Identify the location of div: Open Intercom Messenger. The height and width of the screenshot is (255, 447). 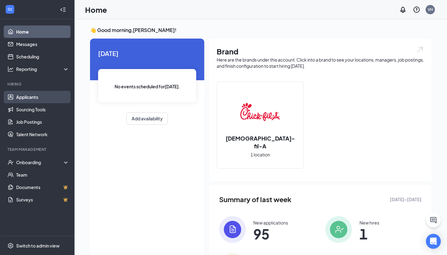
(433, 241).